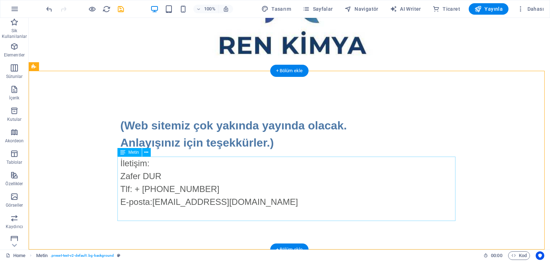 The image size is (550, 261). I want to click on button: undo, so click(49, 9).